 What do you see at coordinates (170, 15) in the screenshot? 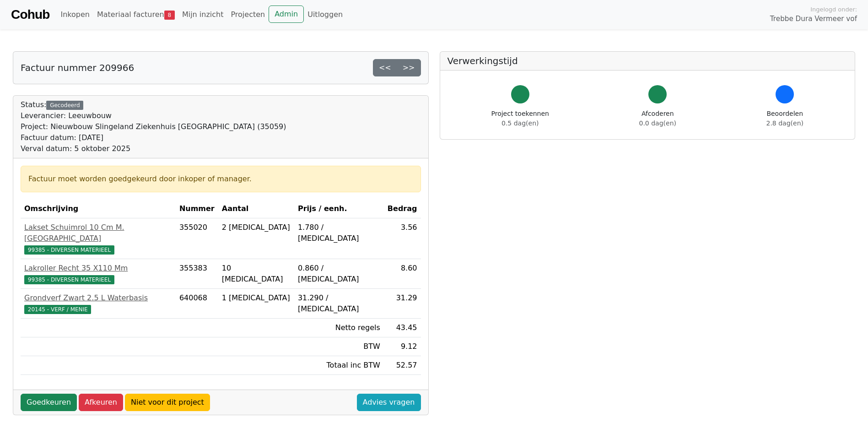
I see `span: 8` at bounding box center [170, 15].